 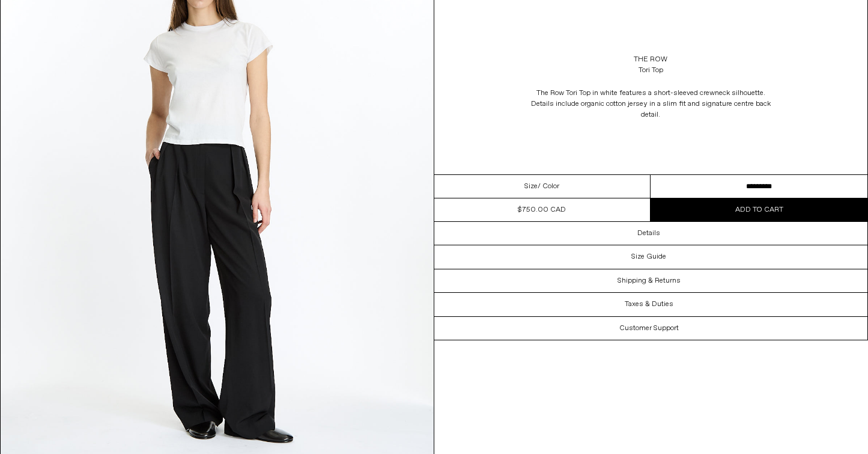 I want to click on h3: Size Guide, so click(x=649, y=257).